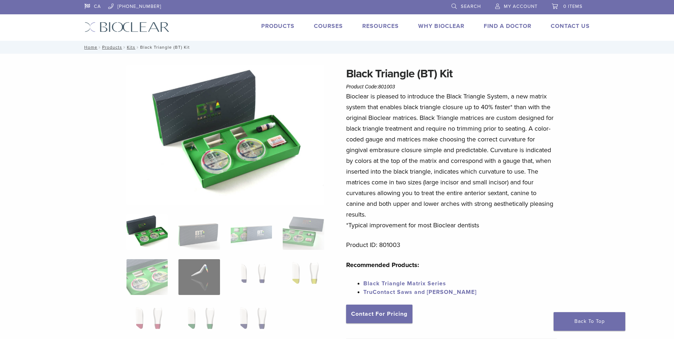 The height and width of the screenshot is (339, 674). What do you see at coordinates (451, 245) in the screenshot?
I see `p: Product ID: 801003` at bounding box center [451, 245].